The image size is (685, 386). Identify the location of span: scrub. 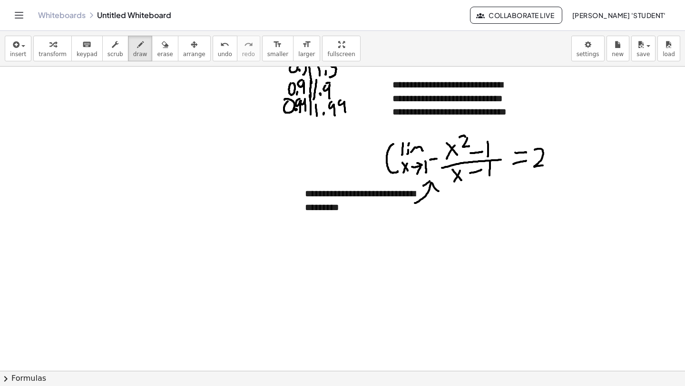
(115, 54).